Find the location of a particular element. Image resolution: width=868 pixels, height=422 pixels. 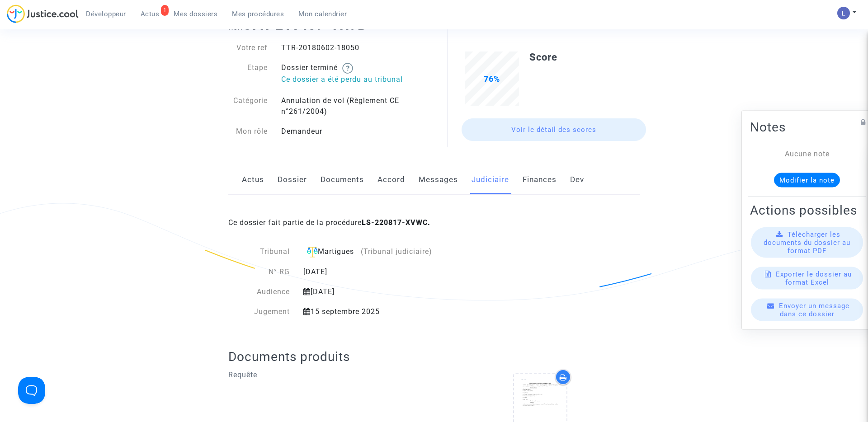

span: (Tribunal judiciaire) is located at coordinates (396, 252).